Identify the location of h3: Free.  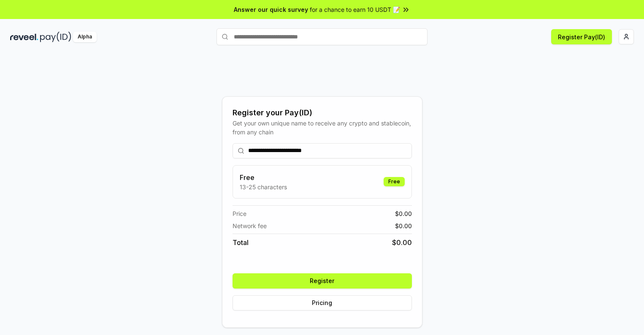
(263, 177).